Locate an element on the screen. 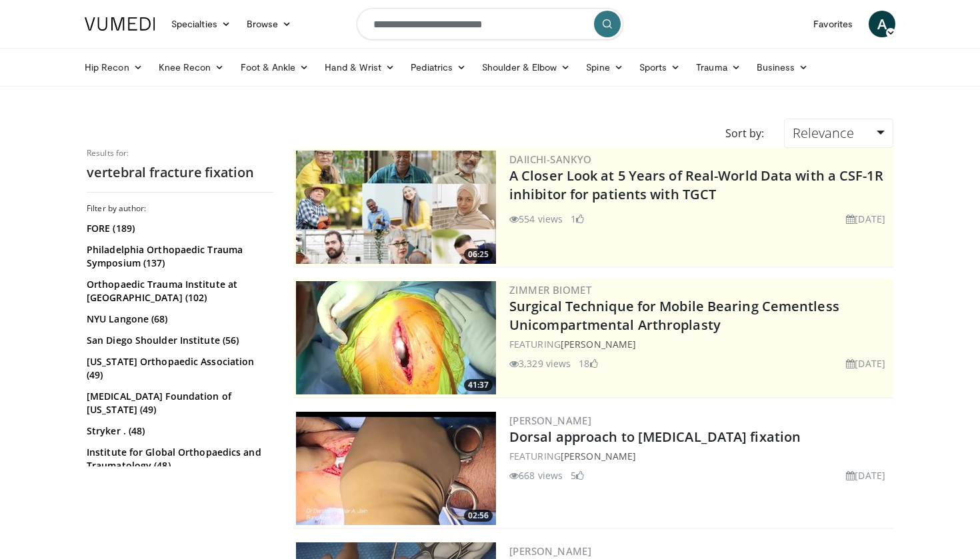  a: Institute for Global Orthopaedics and Traumatology (48) is located at coordinates (178, 459).